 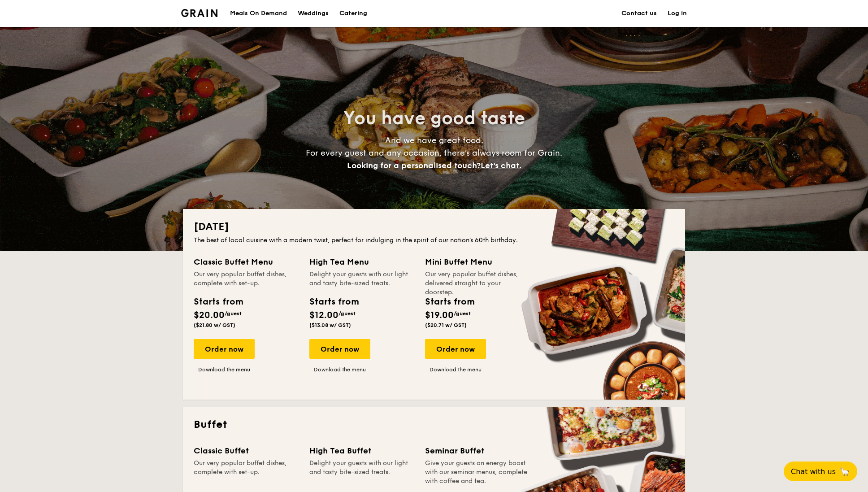 I want to click on div: The best of local cuisine with a modern twist, perfect for indulging in the spirit of our nation’..., so click(x=434, y=241).